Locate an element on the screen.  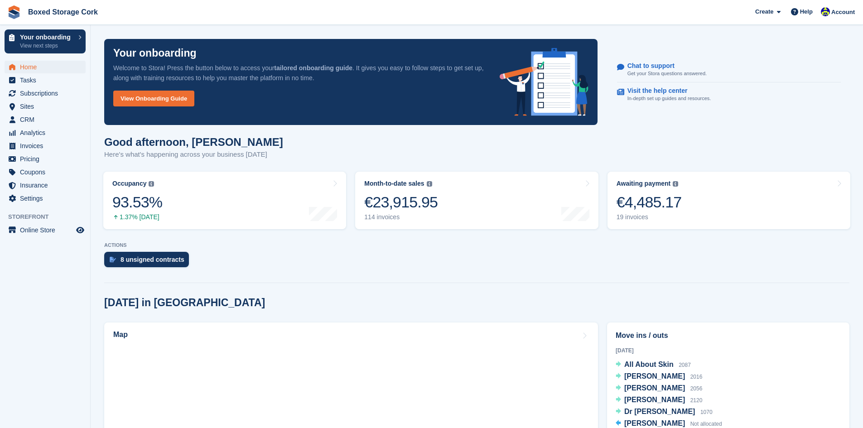
span: Settings is located at coordinates (47, 198).